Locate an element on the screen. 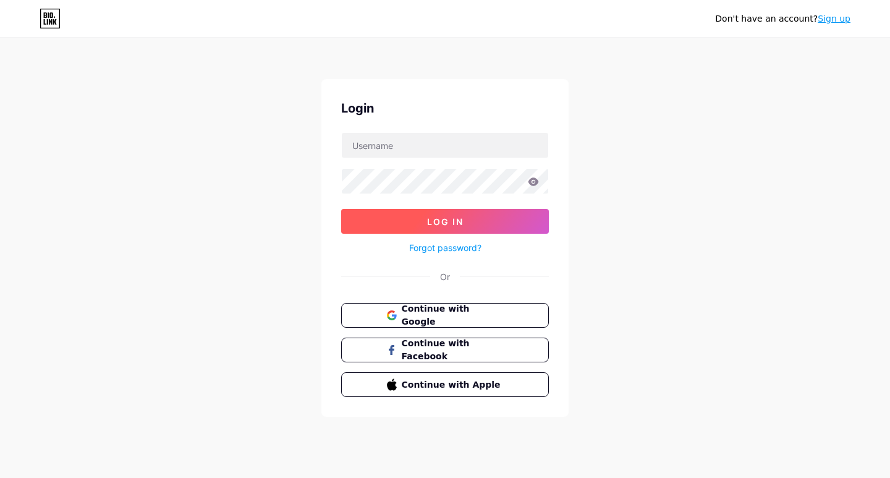 The width and height of the screenshot is (890, 478). button: Continue with Google is located at coordinates (445, 315).